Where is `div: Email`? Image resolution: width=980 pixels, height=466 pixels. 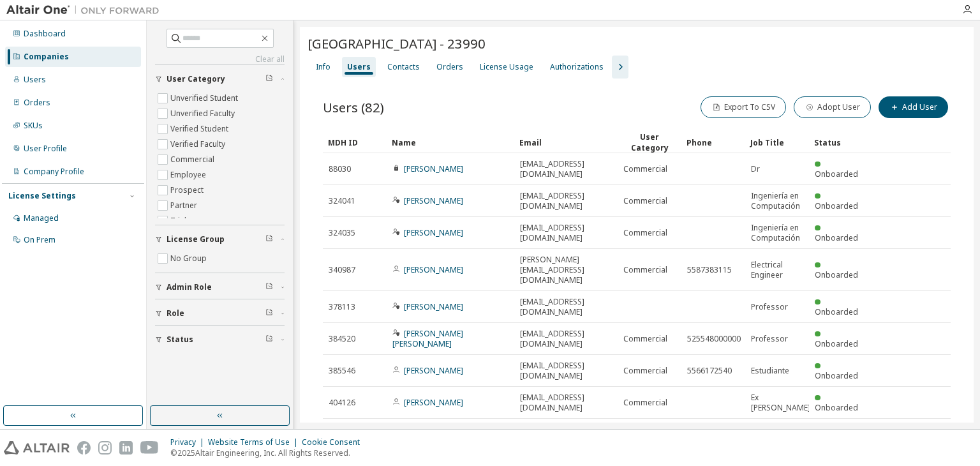
div: Email is located at coordinates (566, 143).